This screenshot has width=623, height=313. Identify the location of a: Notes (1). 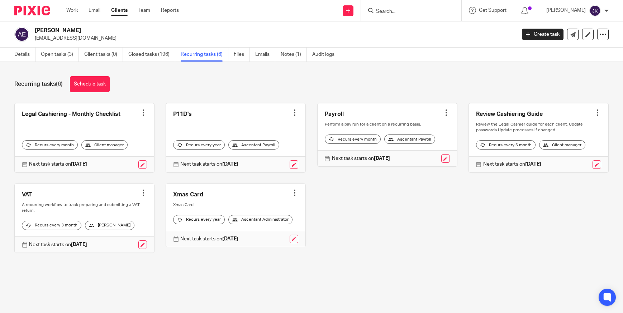
(293, 54).